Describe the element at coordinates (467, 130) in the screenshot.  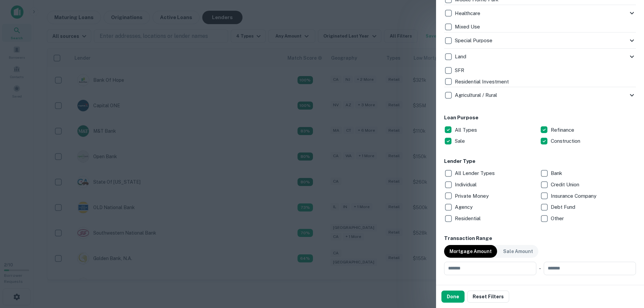
I see `p: All Types` at that location.